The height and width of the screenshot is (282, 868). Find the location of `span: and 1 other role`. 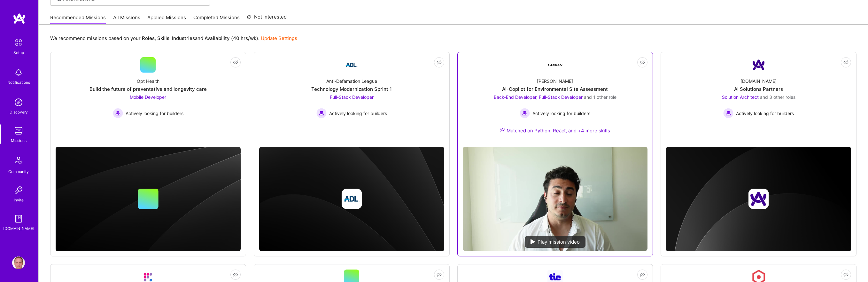

span: and 1 other role is located at coordinates (601, 97).